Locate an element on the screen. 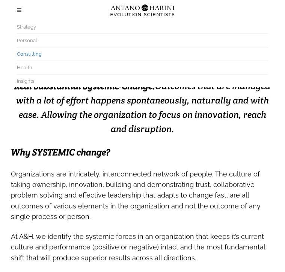 The image size is (285, 272). span: Insights is located at coordinates (26, 81).